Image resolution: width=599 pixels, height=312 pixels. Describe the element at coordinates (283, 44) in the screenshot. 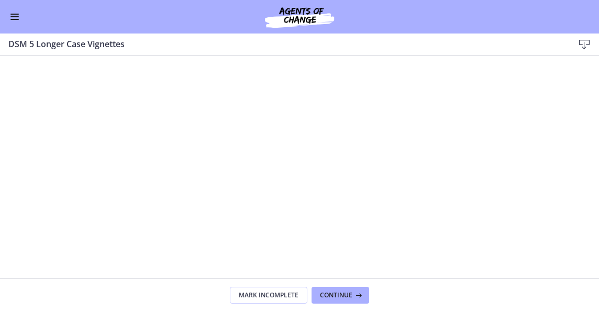

I see `h3: DSM 5 Longer Case Vignettes` at that location.